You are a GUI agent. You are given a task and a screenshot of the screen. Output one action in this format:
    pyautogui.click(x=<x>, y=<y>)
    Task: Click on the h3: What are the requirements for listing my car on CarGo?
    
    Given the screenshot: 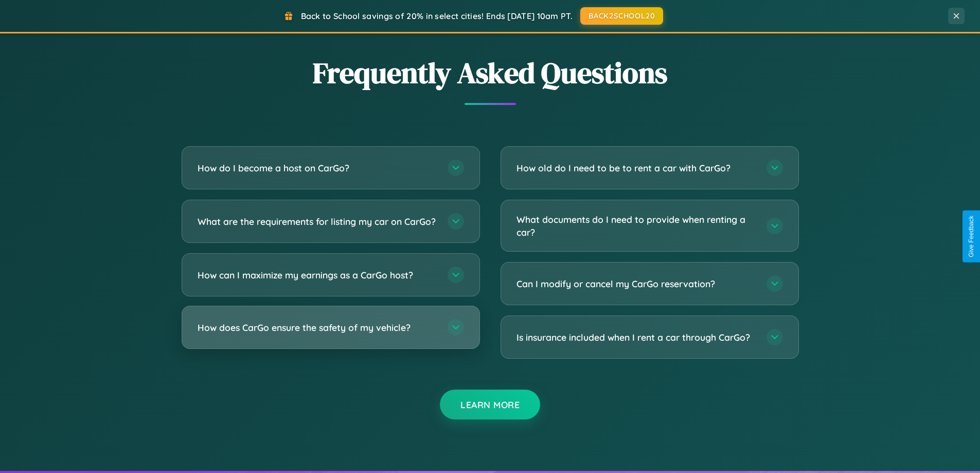 What is the action you would take?
    pyautogui.click(x=317, y=221)
    